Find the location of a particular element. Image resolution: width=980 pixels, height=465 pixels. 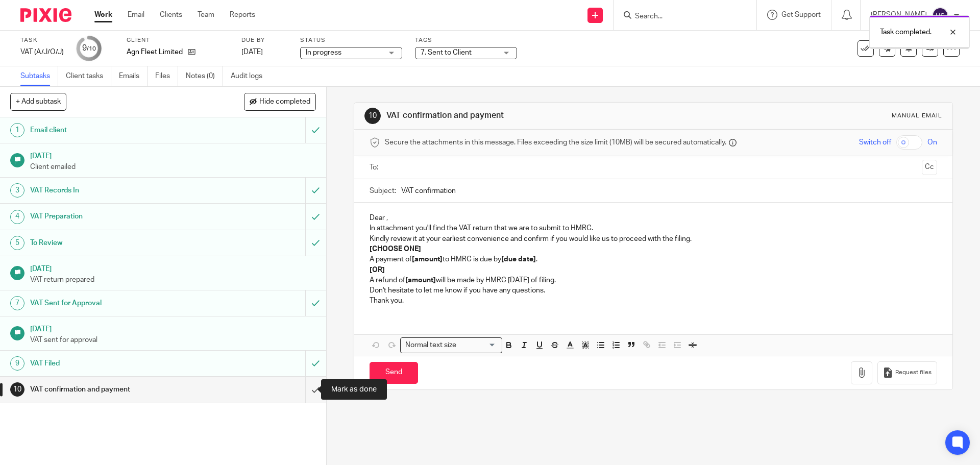

a: Subtasks is located at coordinates (39, 76).